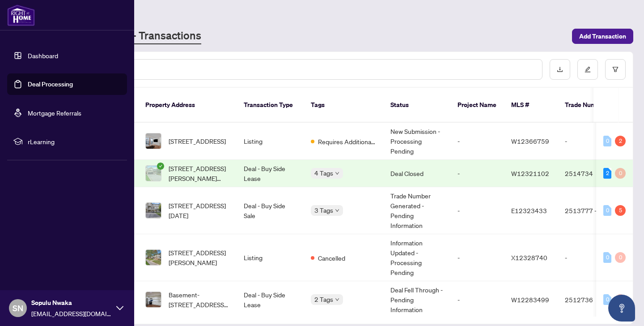 This screenshot has width=644, height=326. Describe the element at coordinates (477, 105) in the screenshot. I see `th: Project Name` at that location.